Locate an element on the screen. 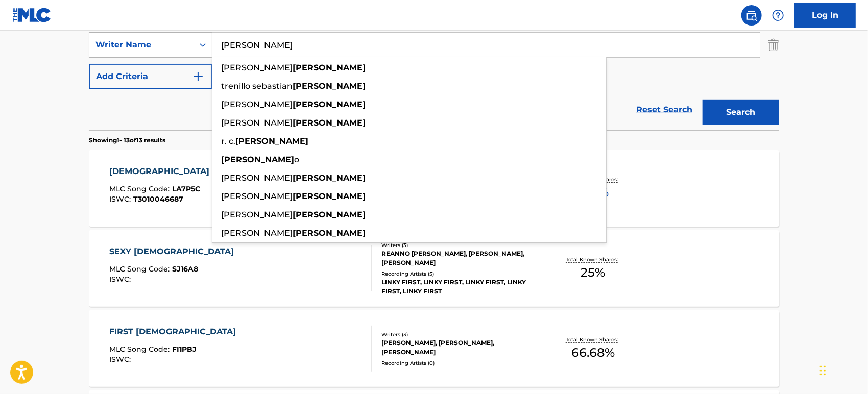 Image resolution: width=868 pixels, height=394 pixels. img: Delete Criterion is located at coordinates (774, 45).